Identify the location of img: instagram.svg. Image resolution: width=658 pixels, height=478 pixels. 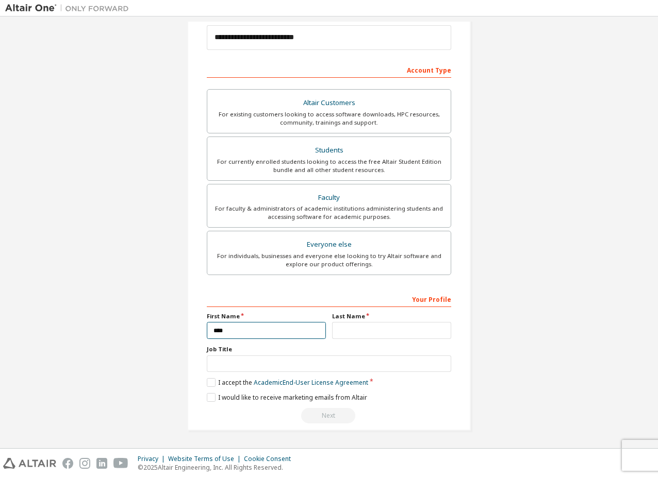
(85, 463).